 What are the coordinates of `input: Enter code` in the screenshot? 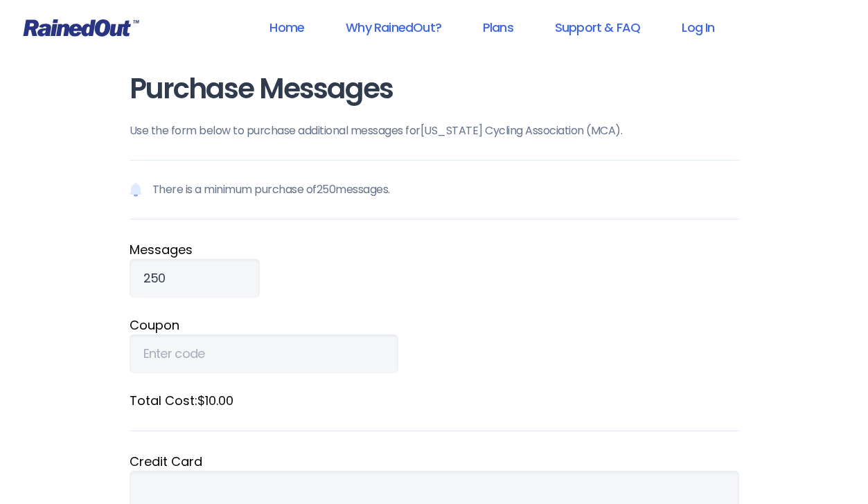 It's located at (264, 354).